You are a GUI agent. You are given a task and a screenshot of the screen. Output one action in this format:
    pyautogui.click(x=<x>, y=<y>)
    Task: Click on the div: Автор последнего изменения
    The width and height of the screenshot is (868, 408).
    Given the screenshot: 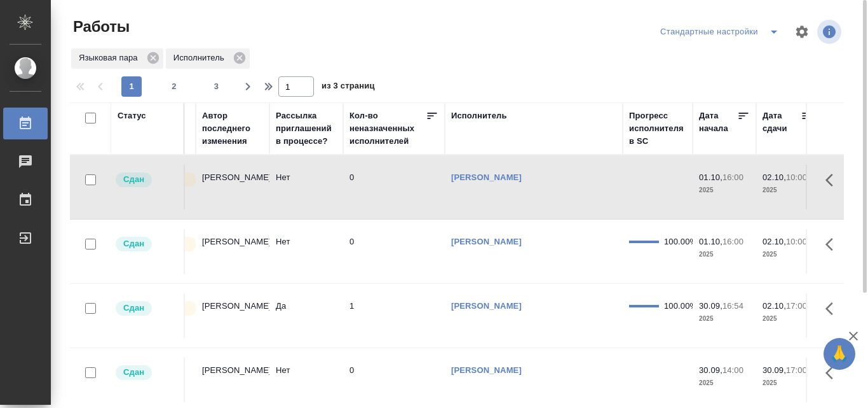 What is the action you would take?
    pyautogui.click(x=233, y=128)
    